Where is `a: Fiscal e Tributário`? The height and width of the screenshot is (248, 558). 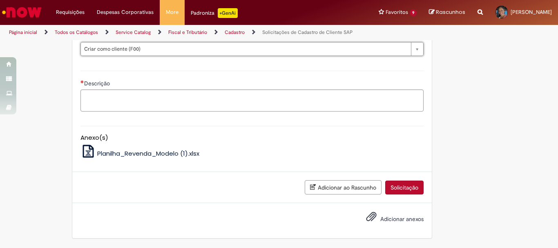
a: Fiscal e Tributário is located at coordinates (188, 32).